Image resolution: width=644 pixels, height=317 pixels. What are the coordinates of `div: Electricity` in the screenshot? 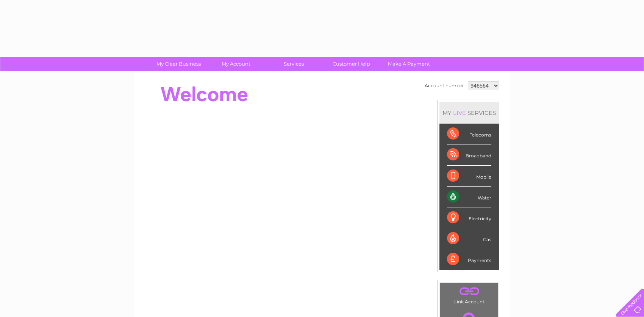 It's located at (469, 218).